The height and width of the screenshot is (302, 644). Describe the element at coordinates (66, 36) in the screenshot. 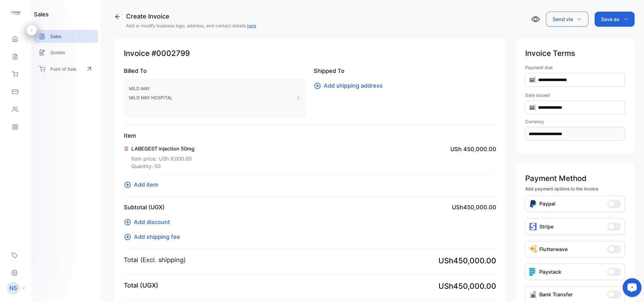

I see `a: Sales` at that location.